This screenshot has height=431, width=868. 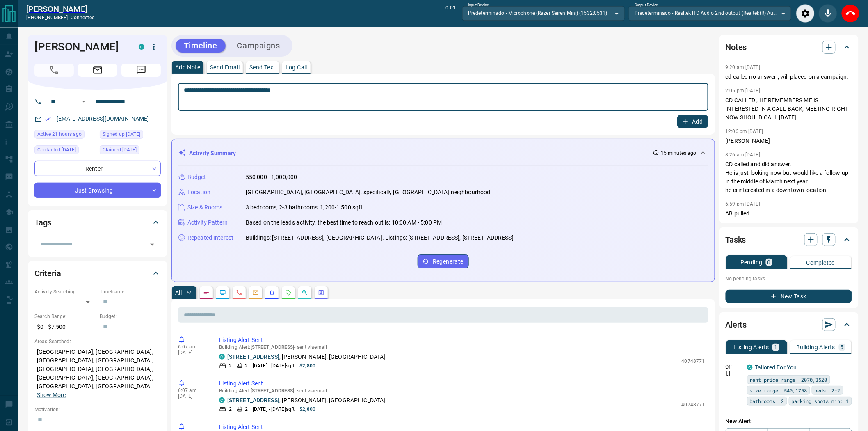 I want to click on span: parking spots min: 1, so click(x=820, y=401).